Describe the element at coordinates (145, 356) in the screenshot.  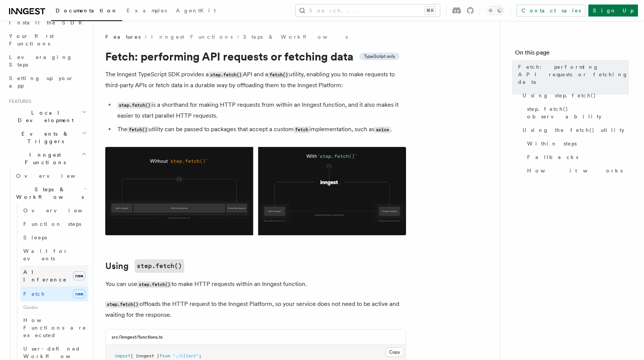
I see `span: { inngest }` at that location.